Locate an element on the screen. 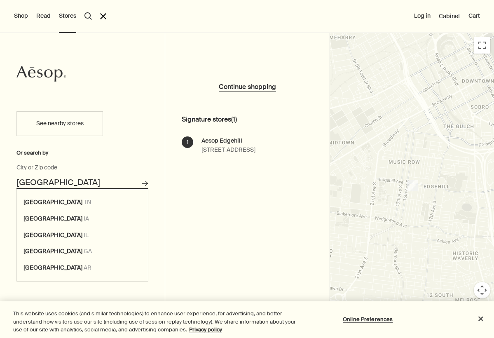 The image size is (494, 338). button: Read is located at coordinates (43, 16).